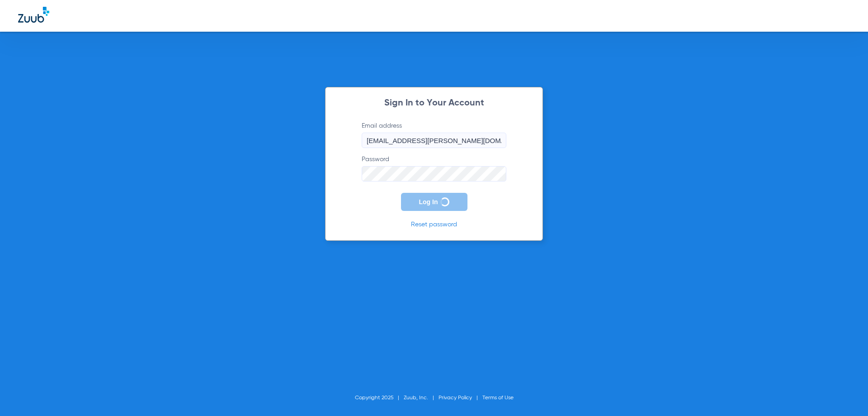  Describe the element at coordinates (434, 134) in the screenshot. I see `label: Email address` at that location.